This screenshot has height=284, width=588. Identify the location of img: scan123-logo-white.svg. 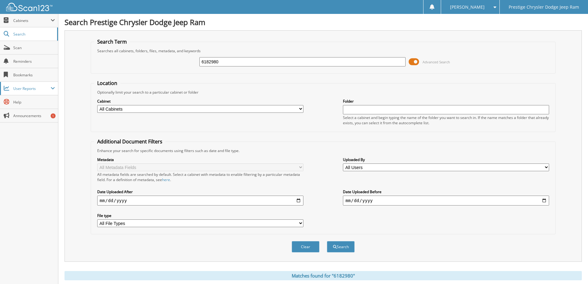
(29, 7).